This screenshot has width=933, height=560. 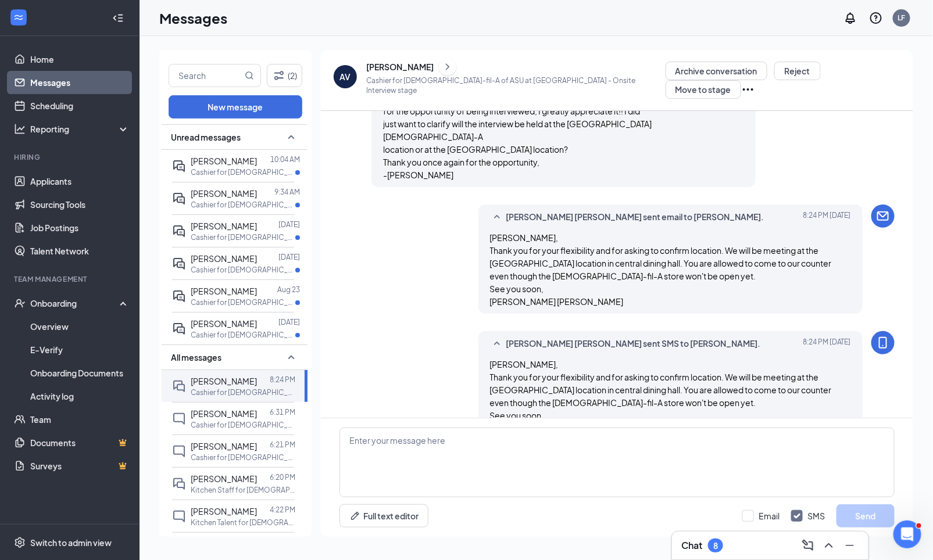 What do you see at coordinates (206, 137) in the screenshot?
I see `span: Unread messages` at bounding box center [206, 137].